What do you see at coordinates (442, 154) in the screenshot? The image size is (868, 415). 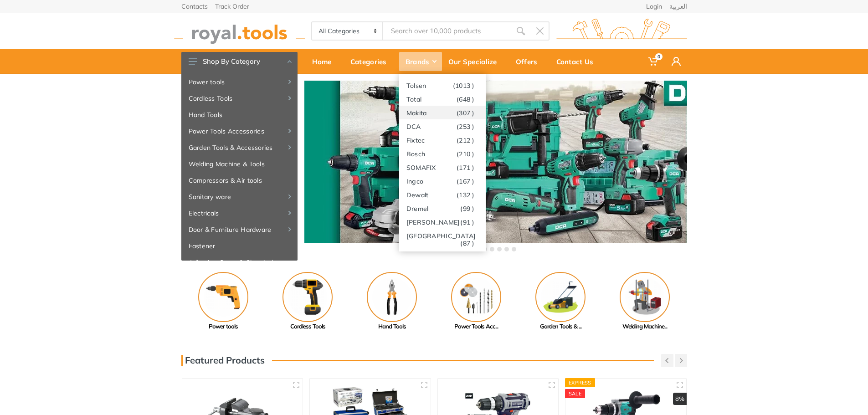 I see `a: Bosch(210 )` at bounding box center [442, 154].